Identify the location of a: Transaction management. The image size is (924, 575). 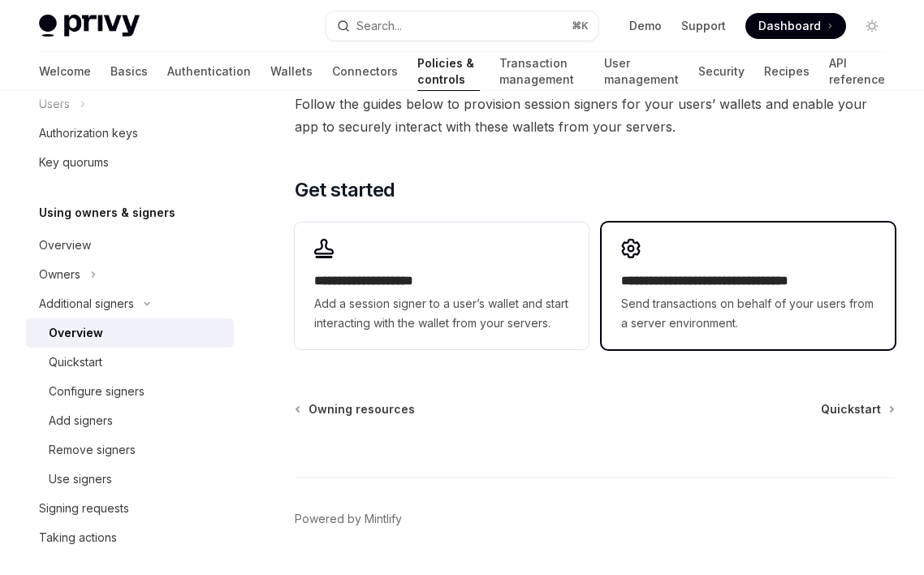
(542, 72).